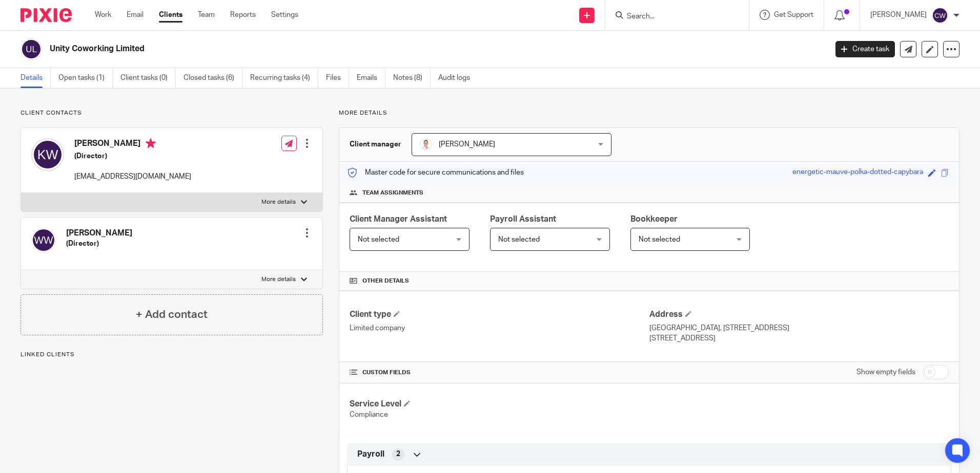  Describe the element at coordinates (171, 15) in the screenshot. I see `a: Clients` at that location.